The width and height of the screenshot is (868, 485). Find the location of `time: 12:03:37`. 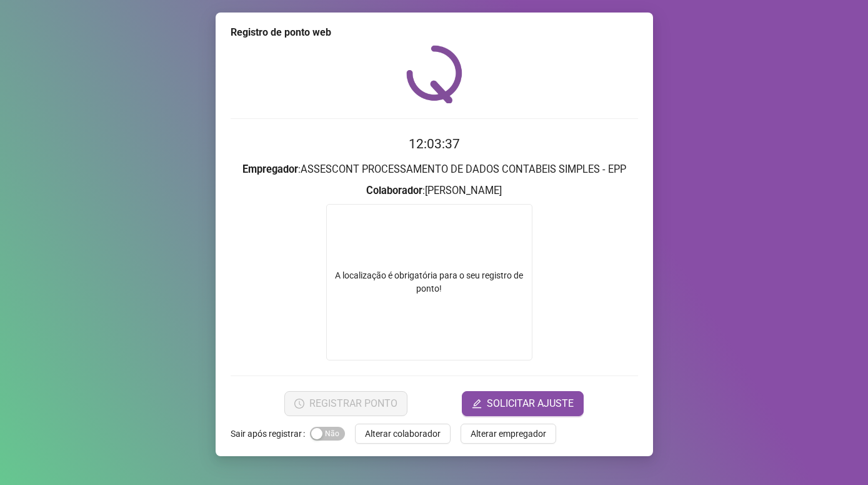

time: 12:03:37 is located at coordinates (434, 144).